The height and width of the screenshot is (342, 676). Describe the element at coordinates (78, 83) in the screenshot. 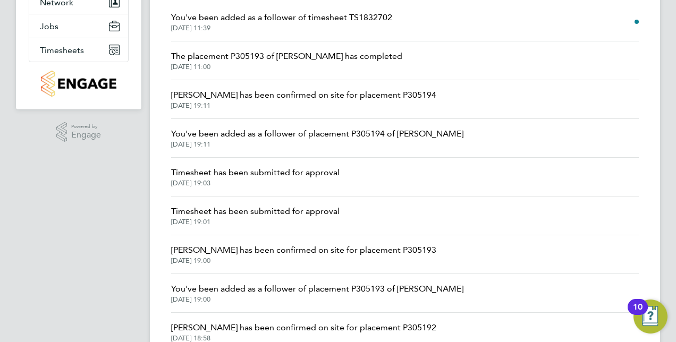

I see `img: countryside-properties-logo-retina.png` at that location.